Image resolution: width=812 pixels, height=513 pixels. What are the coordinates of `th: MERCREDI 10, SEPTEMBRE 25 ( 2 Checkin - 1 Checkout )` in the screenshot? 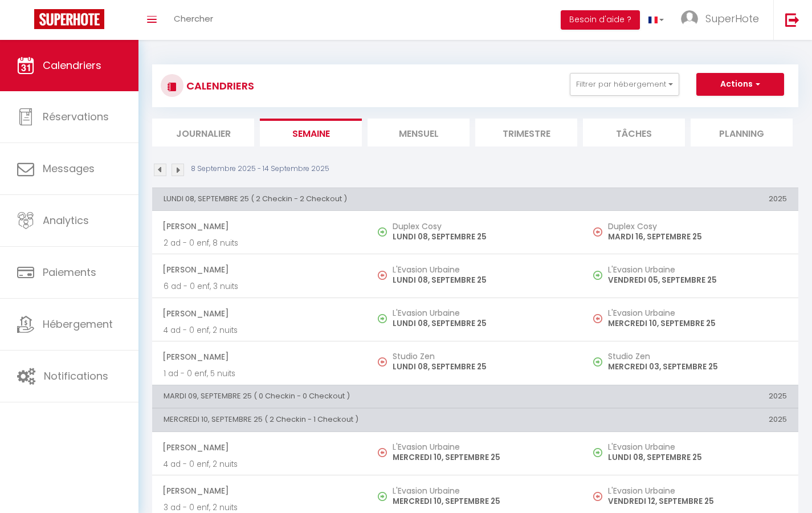 It's located at (368, 420).